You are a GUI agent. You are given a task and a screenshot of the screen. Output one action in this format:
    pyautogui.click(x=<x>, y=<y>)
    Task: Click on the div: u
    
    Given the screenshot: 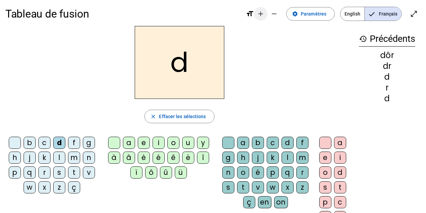 What is the action you would take?
    pyautogui.click(x=188, y=143)
    